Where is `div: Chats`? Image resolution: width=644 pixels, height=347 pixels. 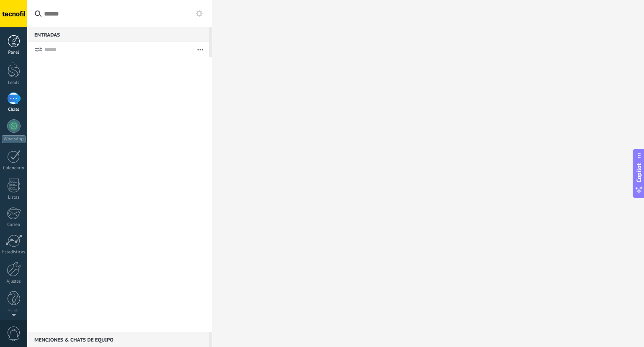 div: Chats is located at coordinates (14, 109).